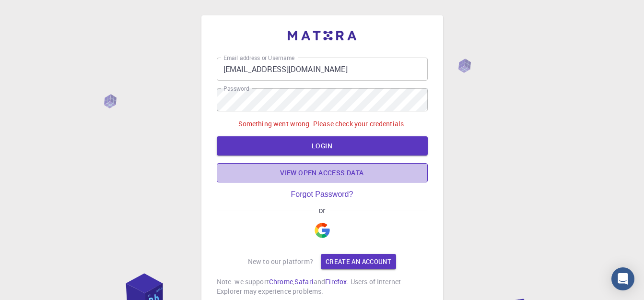  I want to click on p: Something went wrong. Please check your credentials., so click(322, 124).